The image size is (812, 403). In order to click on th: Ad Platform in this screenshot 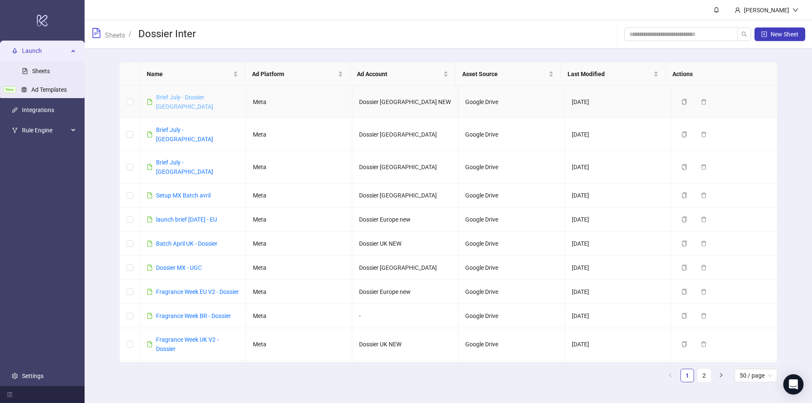, I will do `click(298, 74)`.